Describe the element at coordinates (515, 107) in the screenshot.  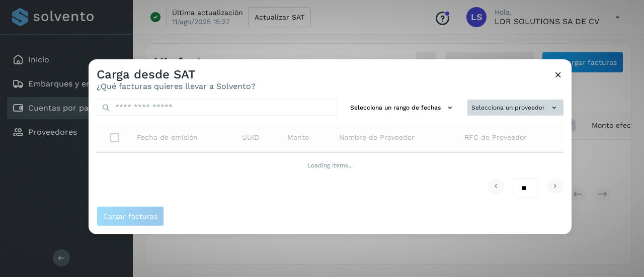
I see `button: Selecciona un proveedor` at that location.